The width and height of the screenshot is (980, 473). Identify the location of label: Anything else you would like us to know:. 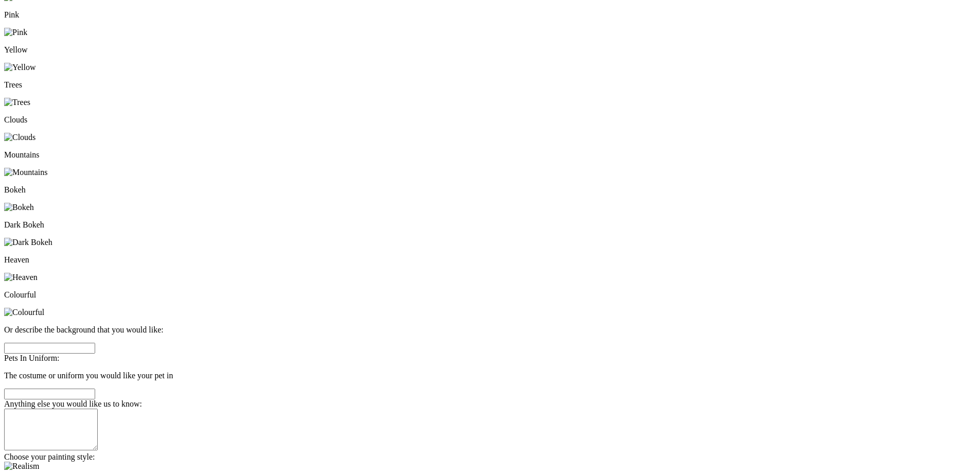
(73, 403).